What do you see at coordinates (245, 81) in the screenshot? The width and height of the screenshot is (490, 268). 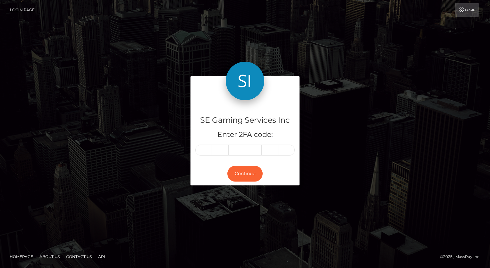 I see `img: SE Gaming Services Inc` at bounding box center [245, 81].